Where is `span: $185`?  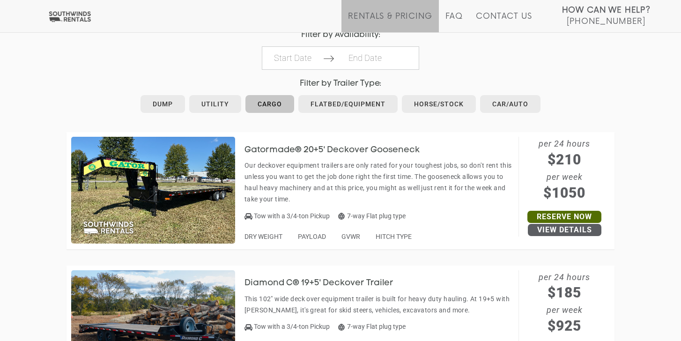 span: $185 is located at coordinates (565, 292).